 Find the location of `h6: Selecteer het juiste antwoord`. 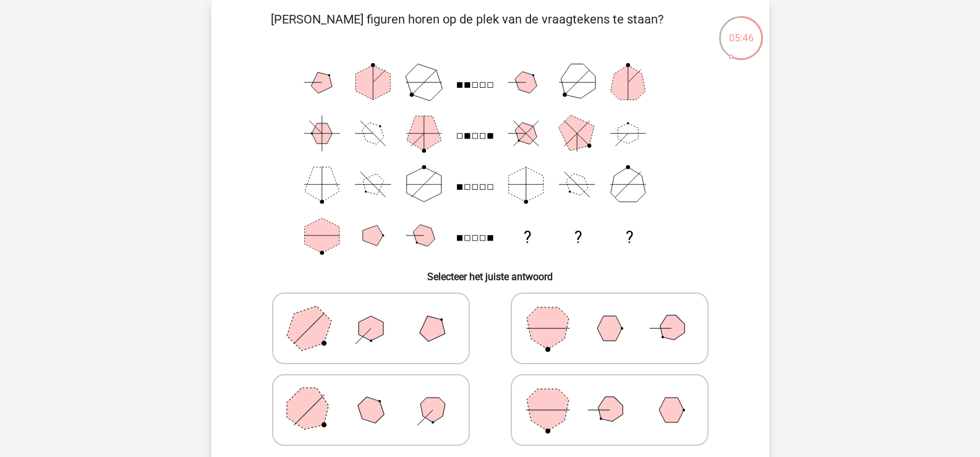

h6: Selecteer het juiste antwoord is located at coordinates (490, 272).